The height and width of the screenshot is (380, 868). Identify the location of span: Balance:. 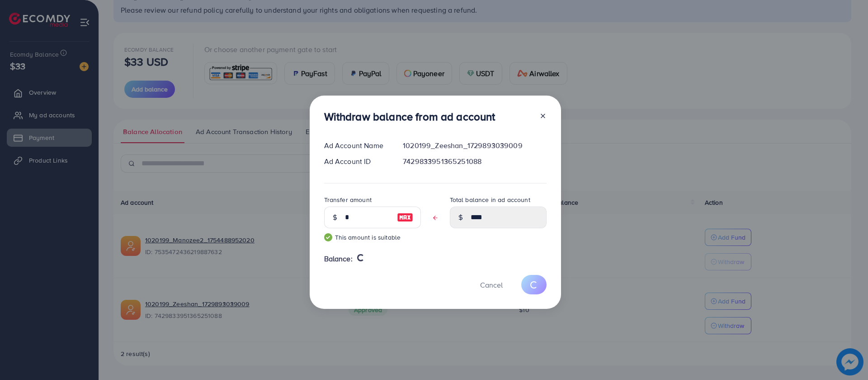
(338, 259).